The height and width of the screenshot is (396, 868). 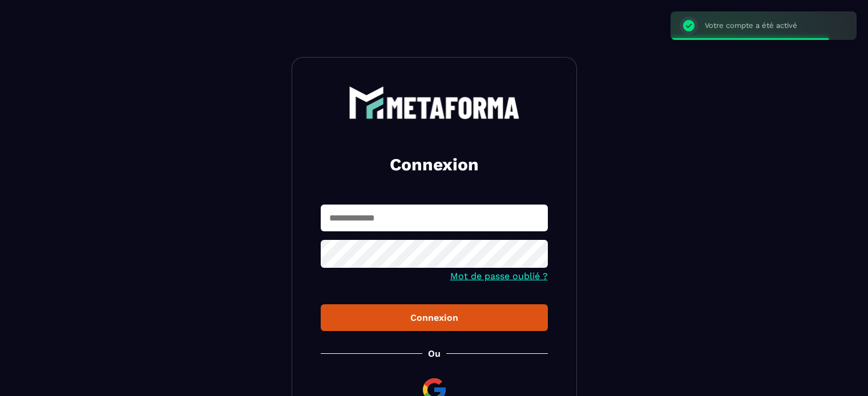 What do you see at coordinates (435, 165) in the screenshot?
I see `h2: Connexion` at bounding box center [435, 165].